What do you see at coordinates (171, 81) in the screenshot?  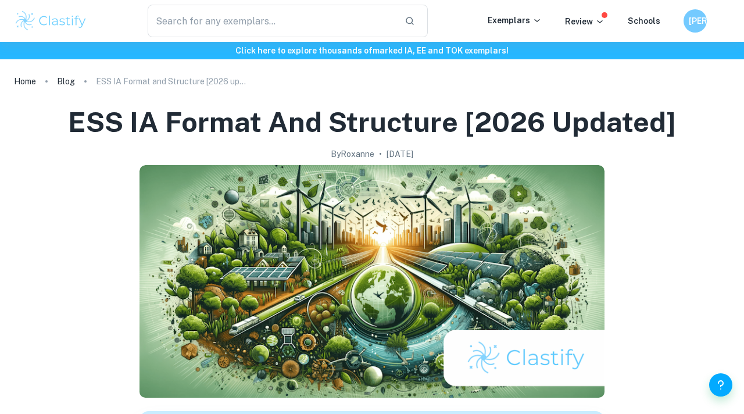 I see `p: ESS IA Format and Structure [2026 updated]` at bounding box center [171, 81].